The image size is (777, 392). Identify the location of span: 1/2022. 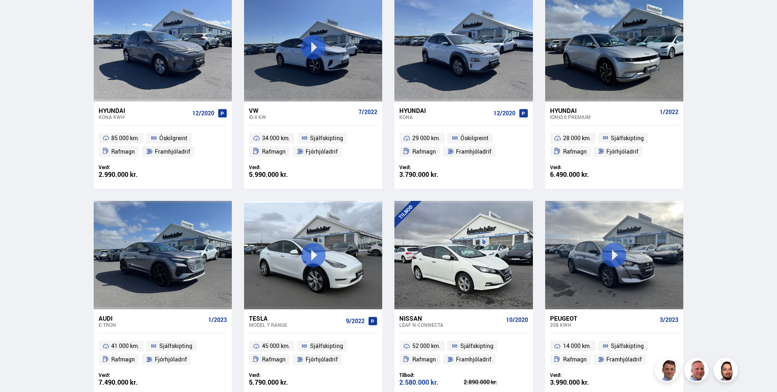
(669, 112).